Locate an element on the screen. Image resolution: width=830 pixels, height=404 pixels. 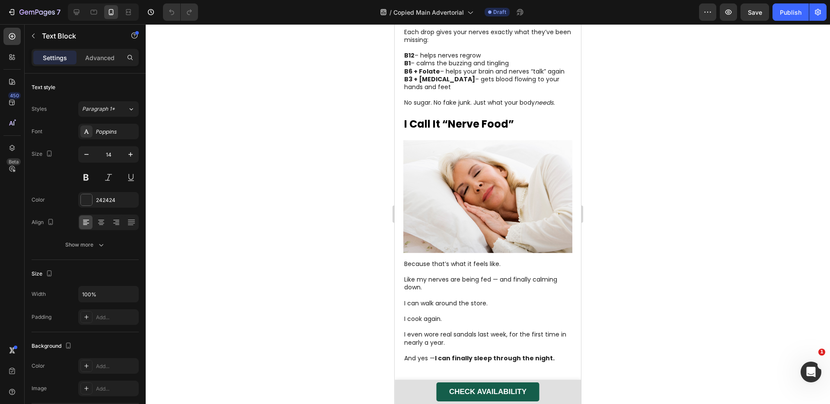
img: gempages_528289855323505790-7df7cfbd-2d28-494a-ba2c-225e0292e586.png is located at coordinates (93, 172).